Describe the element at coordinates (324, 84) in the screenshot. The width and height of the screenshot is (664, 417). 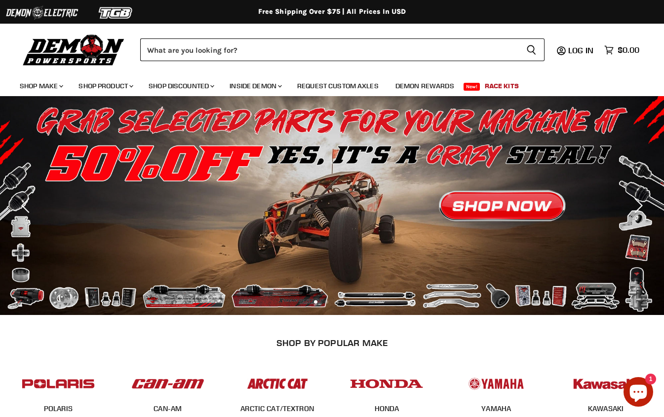
I see `ul: Main menu` at that location.